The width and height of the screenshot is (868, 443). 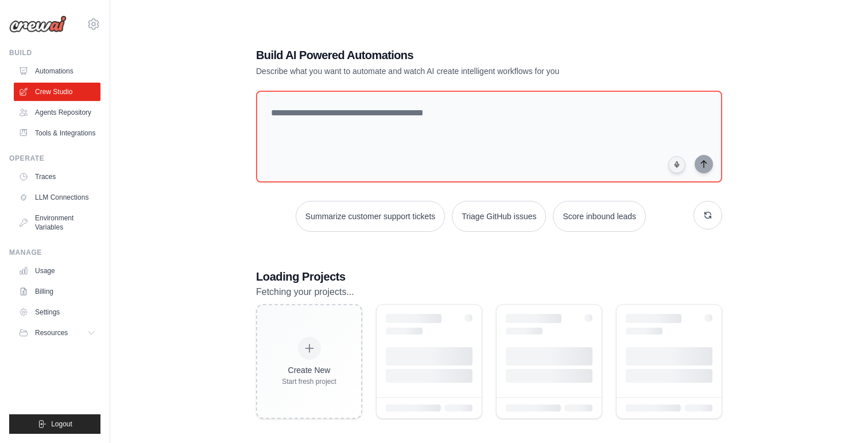 What do you see at coordinates (499, 216) in the screenshot?
I see `button: Triage GitHub issues` at bounding box center [499, 216].